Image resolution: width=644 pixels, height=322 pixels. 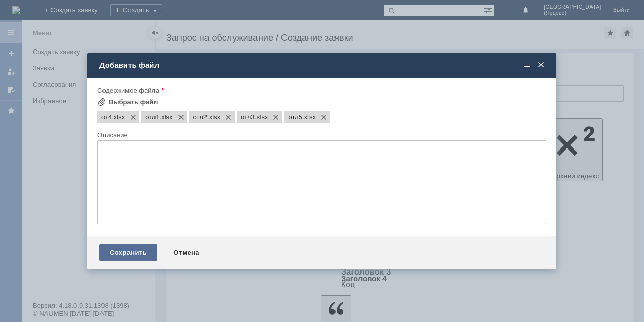 What do you see at coordinates (133, 102) in the screenshot?
I see `div: Выбрать файл` at bounding box center [133, 102].